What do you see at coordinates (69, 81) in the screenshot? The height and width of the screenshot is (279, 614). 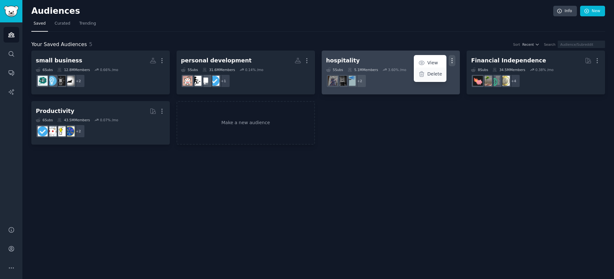 I see `img: antiwork` at bounding box center [69, 81].